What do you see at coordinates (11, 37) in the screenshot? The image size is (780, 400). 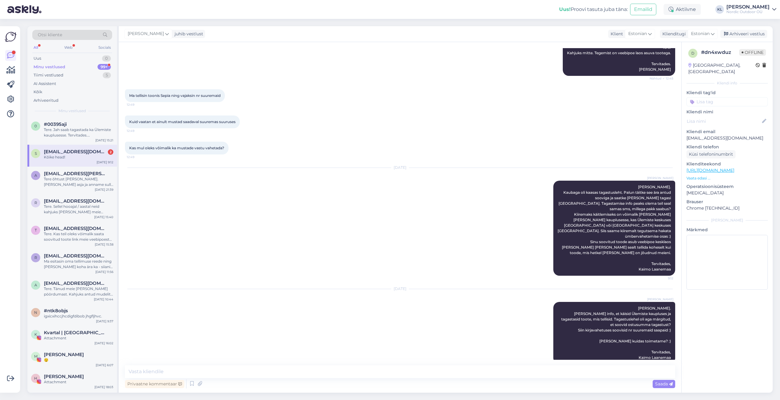 I see `img: Askly Logo` at bounding box center [11, 37].